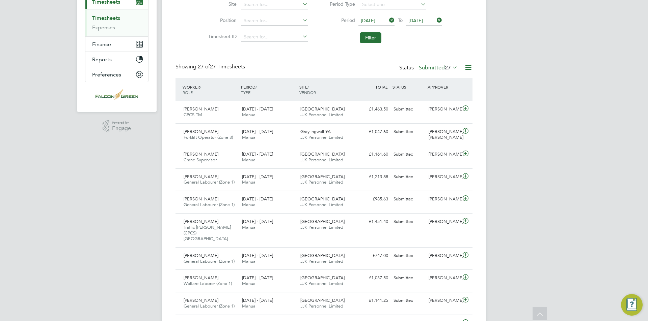  What do you see at coordinates (381, 87) in the screenshot?
I see `span: TOTAL` at bounding box center [381, 87].